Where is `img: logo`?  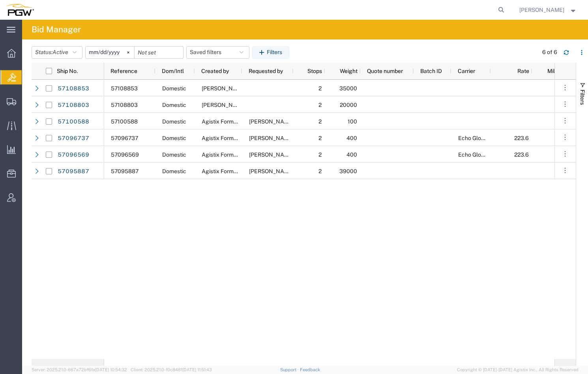
img: logo is located at coordinates (20, 10).